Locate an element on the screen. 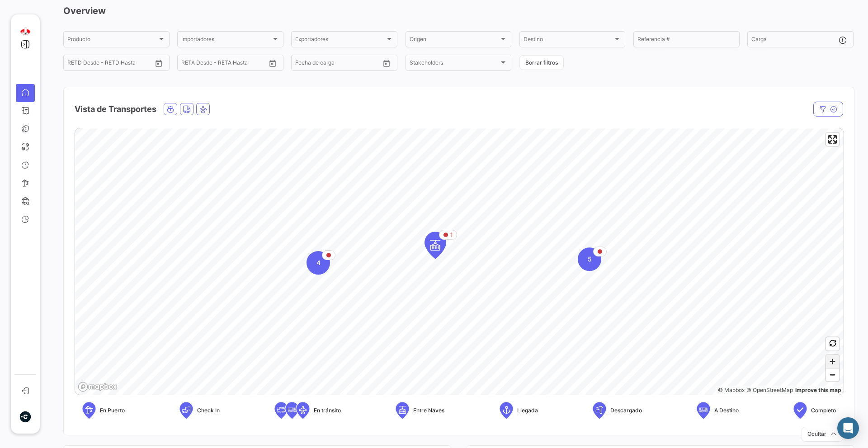 This screenshot has height=448, width=868. span: Zoom in is located at coordinates (832, 361).